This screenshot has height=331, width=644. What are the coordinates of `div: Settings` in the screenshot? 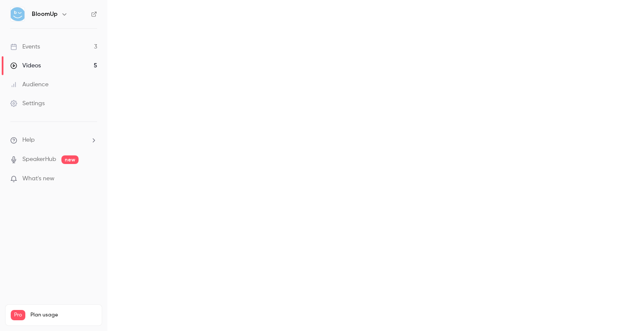 It's located at (28, 103).